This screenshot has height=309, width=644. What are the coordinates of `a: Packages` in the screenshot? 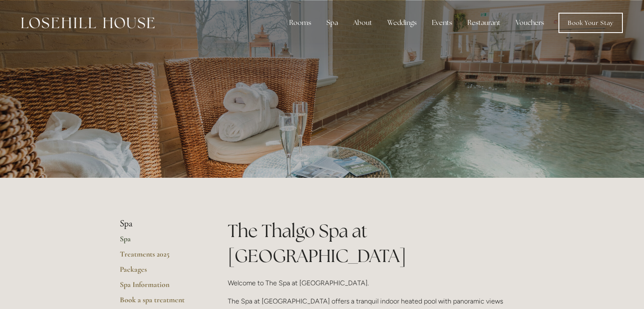 It's located at (160, 272).